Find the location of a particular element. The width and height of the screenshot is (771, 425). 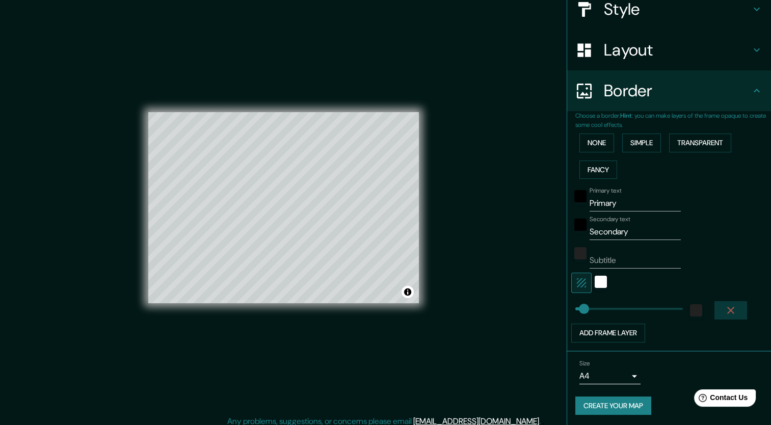

div: Layout is located at coordinates (669, 50).